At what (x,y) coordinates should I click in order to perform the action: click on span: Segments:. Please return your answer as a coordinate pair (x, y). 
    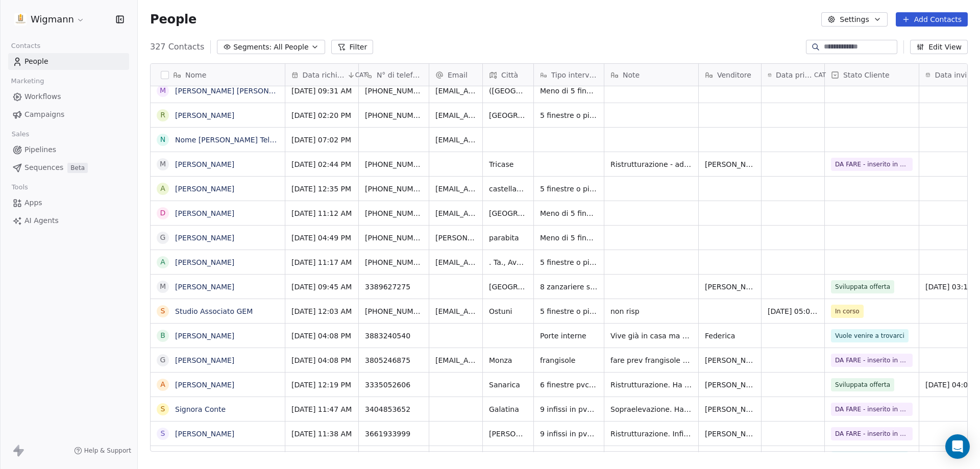
    Looking at the image, I should click on (252, 47).